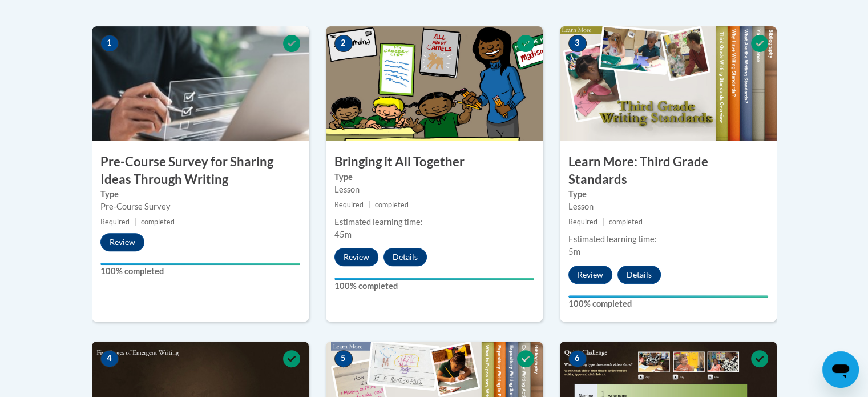  I want to click on span: 45m, so click(343, 234).